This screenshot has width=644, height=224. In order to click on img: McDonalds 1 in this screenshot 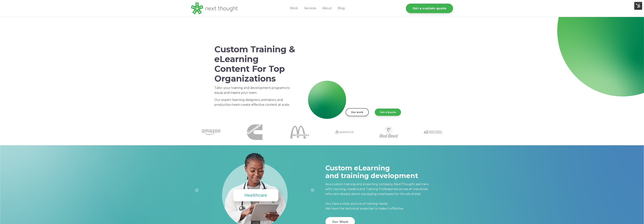, I will do `click(300, 132)`.